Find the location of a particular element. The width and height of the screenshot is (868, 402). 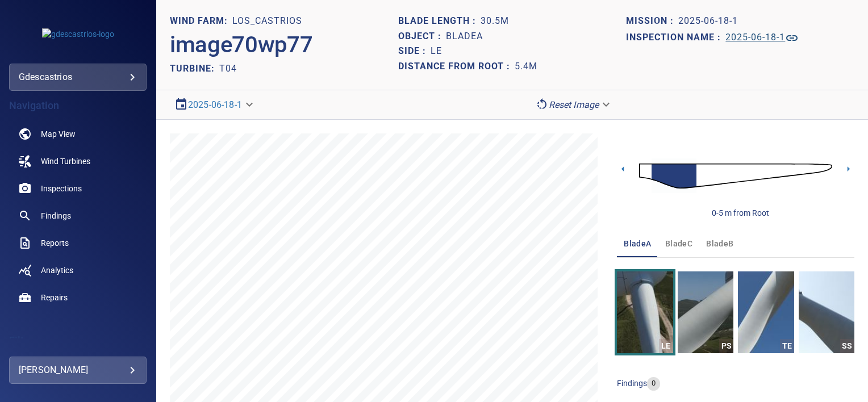

div: SS is located at coordinates (847, 346).